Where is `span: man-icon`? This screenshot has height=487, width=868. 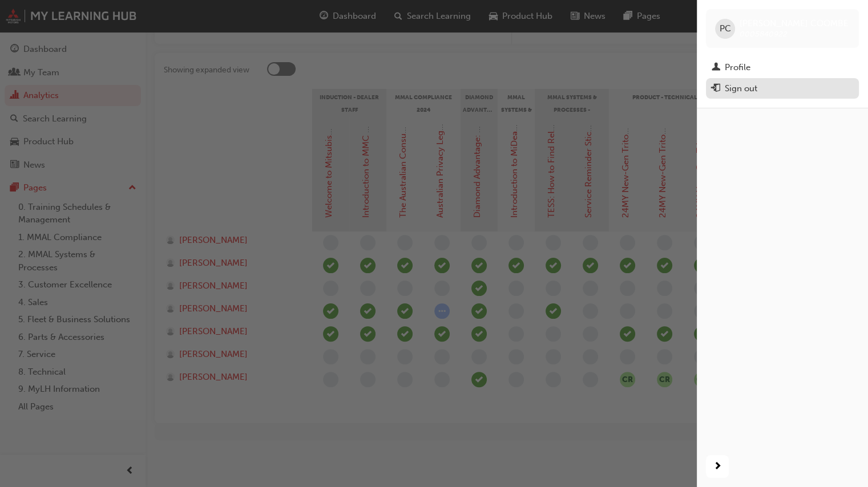
span: man-icon is located at coordinates (715, 68).